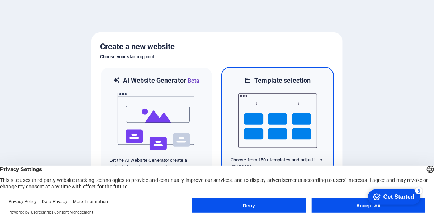 This screenshot has height=220, width=434. I want to click on div: AI Website GeneratorBetaaiLet the AI Website Generator create a website based on your input., so click(156, 123).